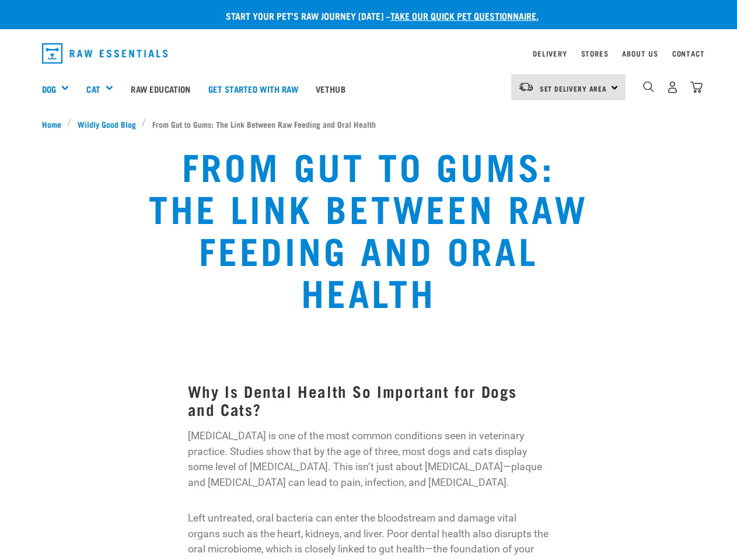 This screenshot has height=560, width=737. What do you see at coordinates (368, 228) in the screenshot?
I see `h1: From Gut to Gums: The Link Between Raw Feeding and Oral Health` at bounding box center [368, 228].